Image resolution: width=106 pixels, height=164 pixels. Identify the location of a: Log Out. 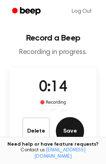
(82, 11).